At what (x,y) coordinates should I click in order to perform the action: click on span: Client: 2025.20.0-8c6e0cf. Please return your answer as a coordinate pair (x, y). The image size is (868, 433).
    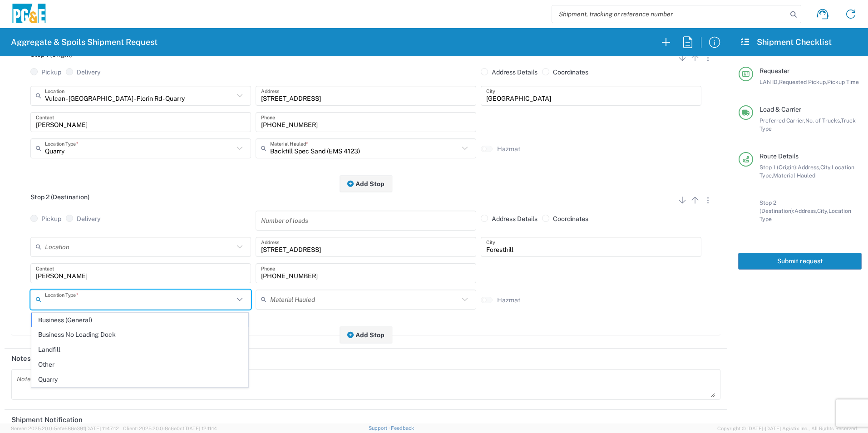
    Looking at the image, I should click on (170, 428).